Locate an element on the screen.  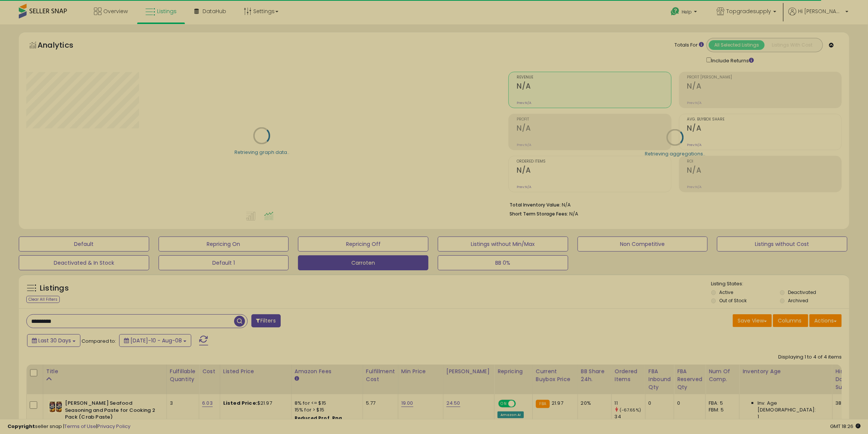
p: Listing States: is located at coordinates (780, 284).